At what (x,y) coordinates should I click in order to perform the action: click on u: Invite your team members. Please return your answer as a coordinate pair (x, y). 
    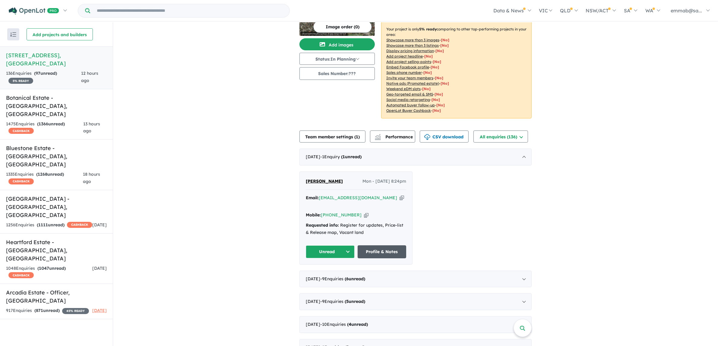
    Looking at the image, I should click on (410, 78).